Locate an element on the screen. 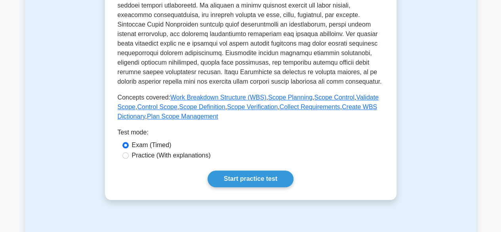  a: Start practice test is located at coordinates (251, 179).